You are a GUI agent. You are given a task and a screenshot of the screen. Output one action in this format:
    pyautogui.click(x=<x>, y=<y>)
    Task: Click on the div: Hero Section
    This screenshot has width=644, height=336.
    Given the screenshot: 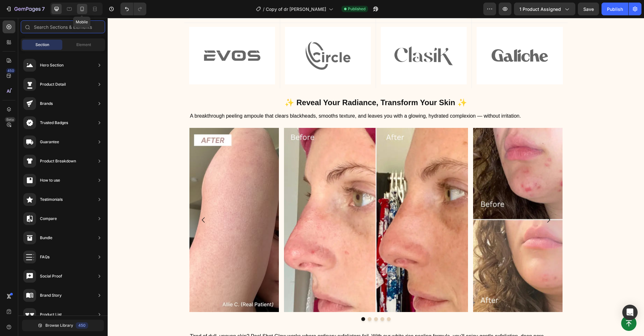 What is the action you would take?
    pyautogui.click(x=52, y=65)
    